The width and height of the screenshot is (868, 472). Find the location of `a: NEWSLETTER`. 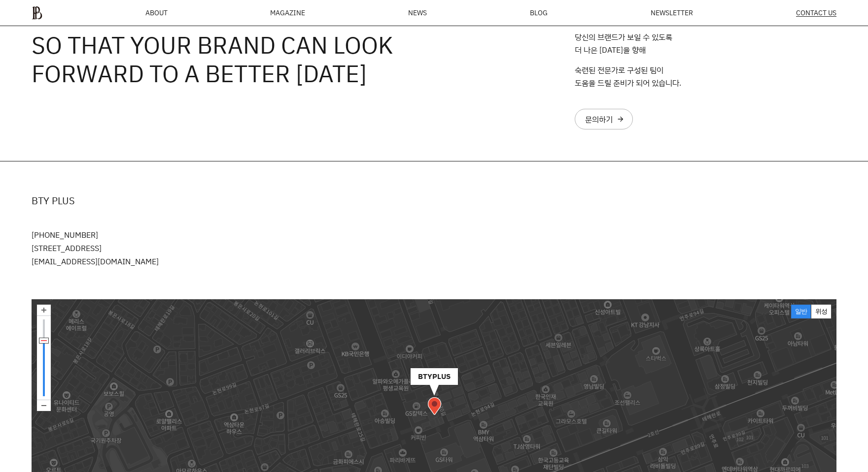

a: NEWSLETTER is located at coordinates (671, 13).